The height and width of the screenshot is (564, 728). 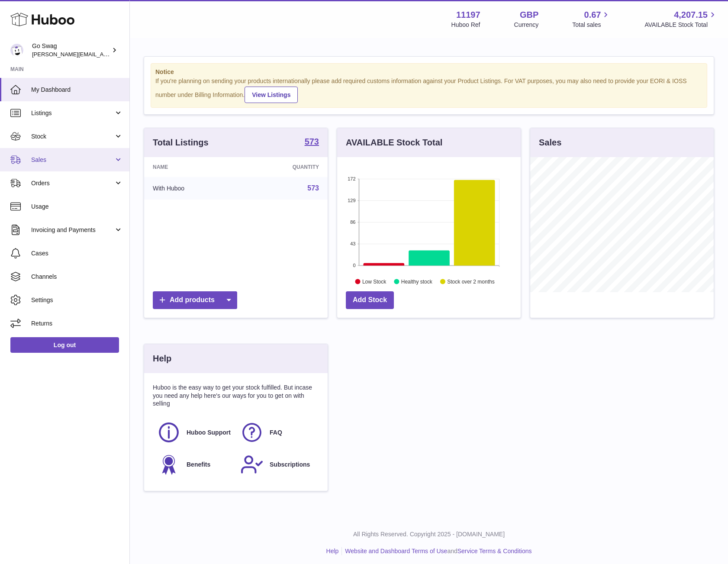 What do you see at coordinates (437, 551) in the screenshot?
I see `li: and` at bounding box center [437, 551].